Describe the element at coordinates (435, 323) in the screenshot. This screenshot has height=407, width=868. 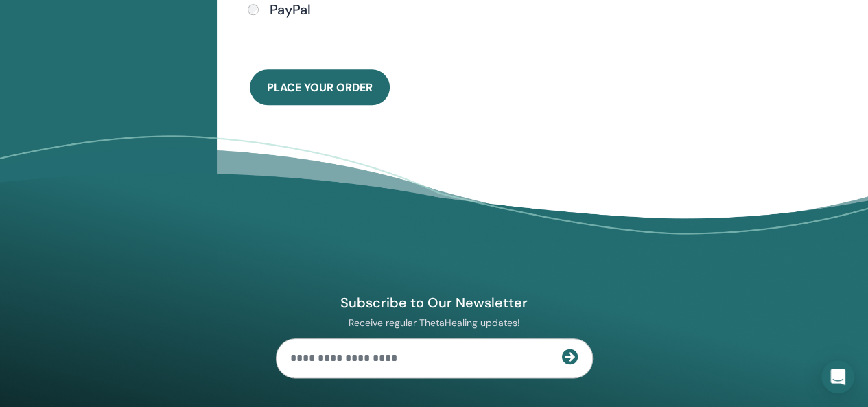
I see `p: Receive regular ThetaHealing updates!` at that location.